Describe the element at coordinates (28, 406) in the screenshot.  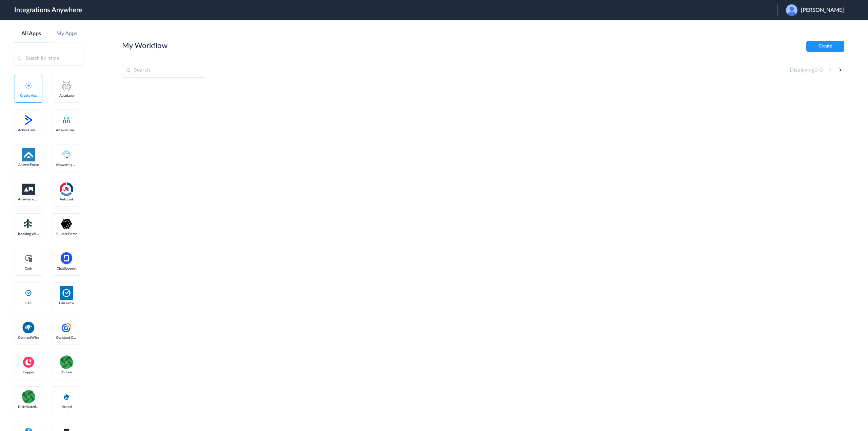
I see `span: Distributed Source` at that location.